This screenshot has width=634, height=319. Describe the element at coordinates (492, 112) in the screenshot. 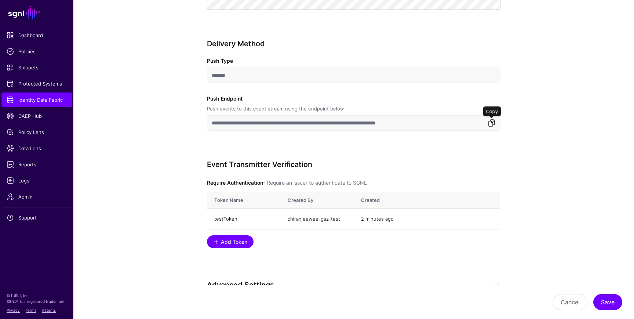

I see `div: Copy` at that location.